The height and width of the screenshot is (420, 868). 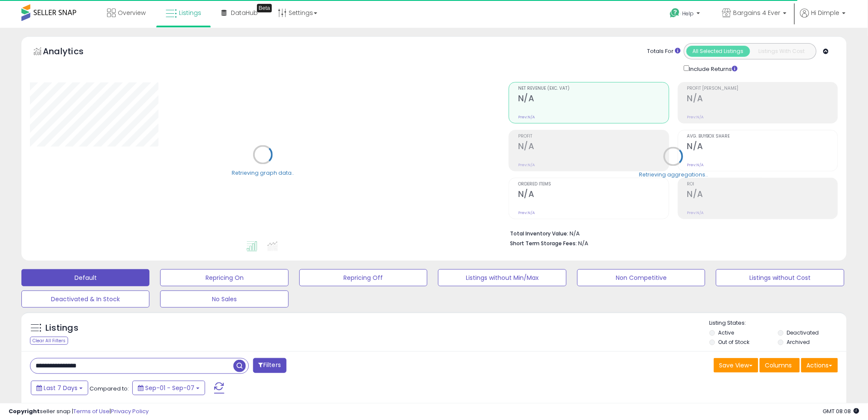 What do you see at coordinates (59, 389) in the screenshot?
I see `button: Last 7 Days` at bounding box center [59, 389].